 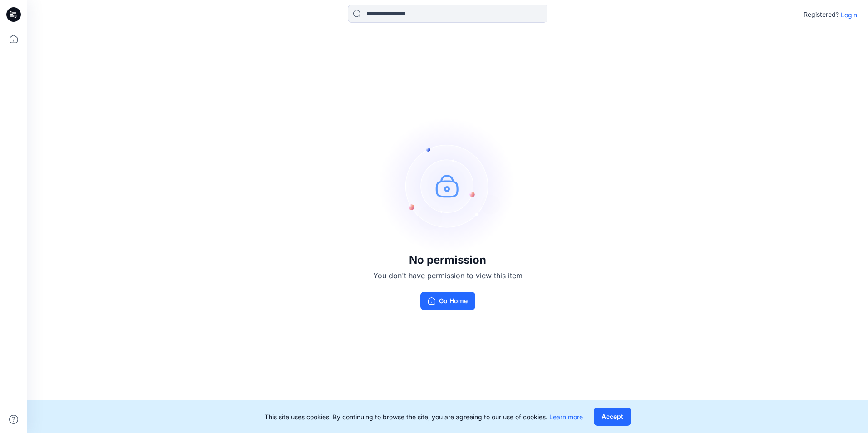 What do you see at coordinates (447, 301) in the screenshot?
I see `a: Go Home` at bounding box center [447, 301].